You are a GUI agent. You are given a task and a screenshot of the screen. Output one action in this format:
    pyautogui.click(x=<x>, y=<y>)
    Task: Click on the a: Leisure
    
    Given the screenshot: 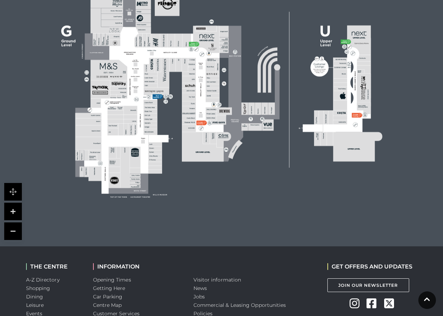 What is the action you would take?
    pyautogui.click(x=35, y=305)
    